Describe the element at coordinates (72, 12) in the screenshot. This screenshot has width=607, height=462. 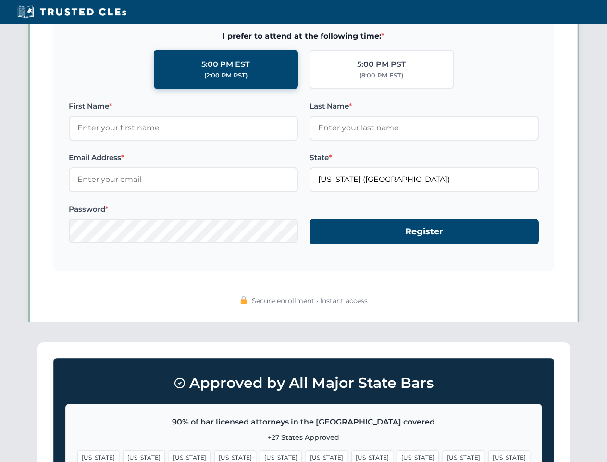
I see `img: Trusted CLEs` at that location.